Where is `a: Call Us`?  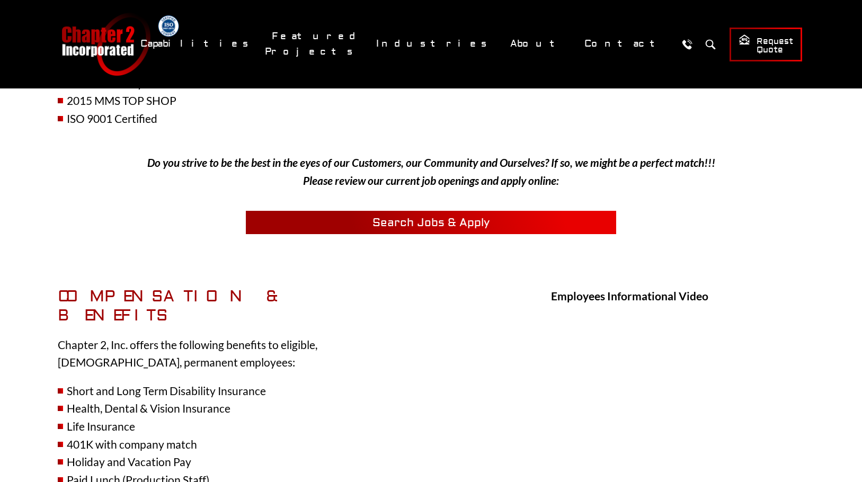 a: Call Us is located at coordinates (687, 44).